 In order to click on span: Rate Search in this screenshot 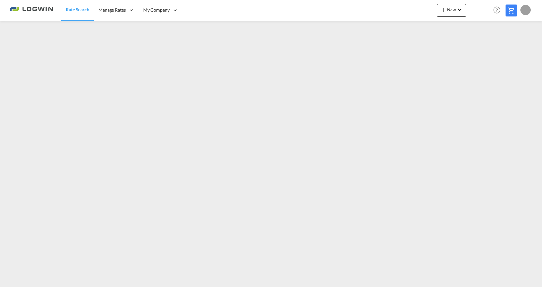, I will do `click(77, 9)`.